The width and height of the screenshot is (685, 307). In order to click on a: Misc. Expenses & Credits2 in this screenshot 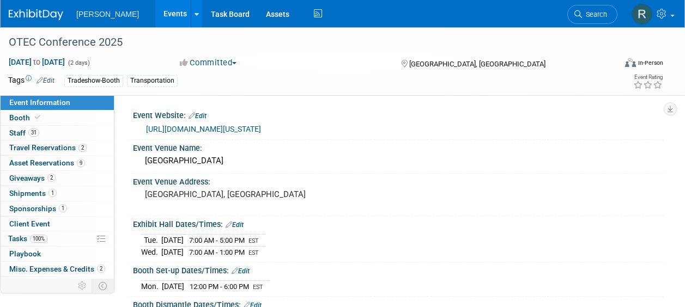, I will do `click(57, 269)`.